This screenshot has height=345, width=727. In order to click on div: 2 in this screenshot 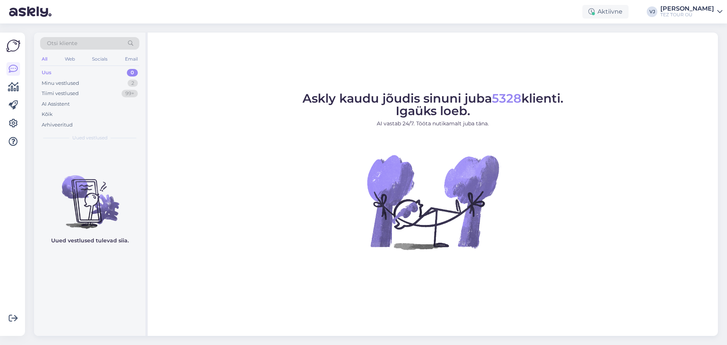, I will do `click(133, 83)`.